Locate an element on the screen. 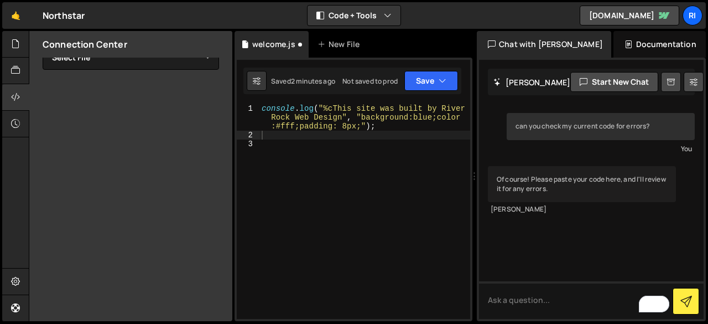 The image size is (708, 324). div: Ri is located at coordinates (693, 15).